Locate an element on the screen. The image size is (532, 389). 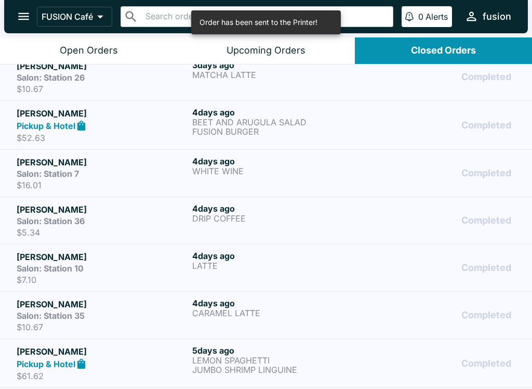
strong: Salon: Station 26 is located at coordinates (50, 77).